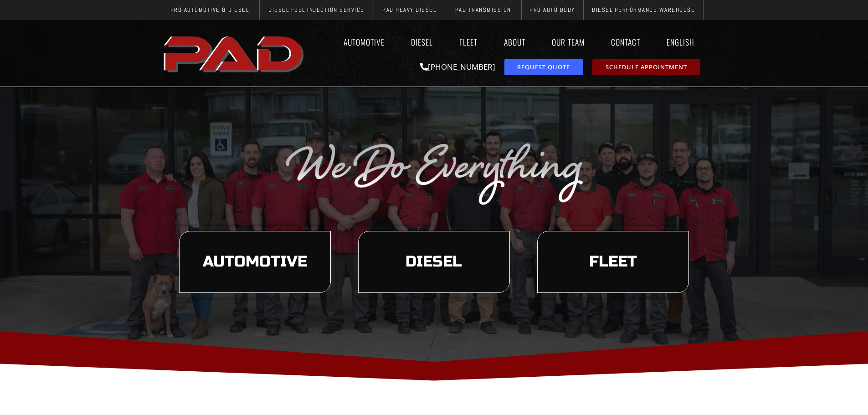 The height and width of the screenshot is (415, 868). I want to click on a: learn more about our fleet services, so click(613, 262).